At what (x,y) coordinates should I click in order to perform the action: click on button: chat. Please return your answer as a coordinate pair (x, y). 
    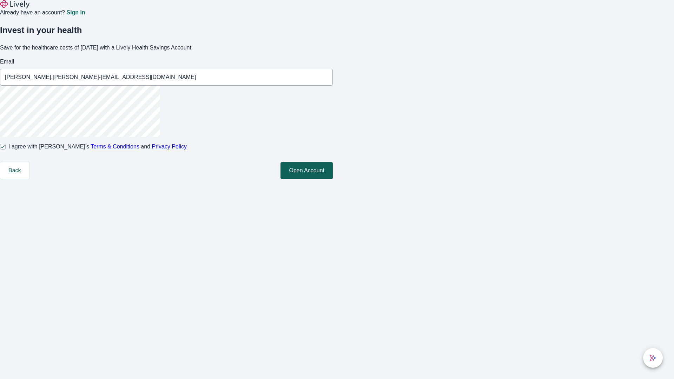
    Looking at the image, I should click on (653, 358).